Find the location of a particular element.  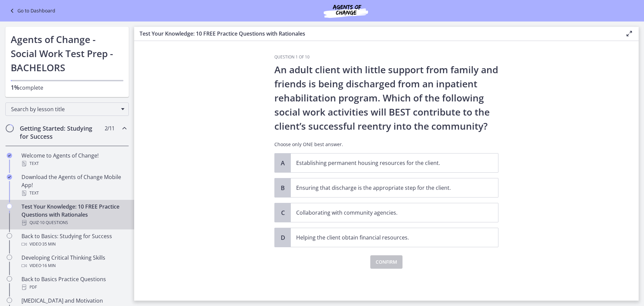

p: Choose only ONE best answer. is located at coordinates (387, 144).